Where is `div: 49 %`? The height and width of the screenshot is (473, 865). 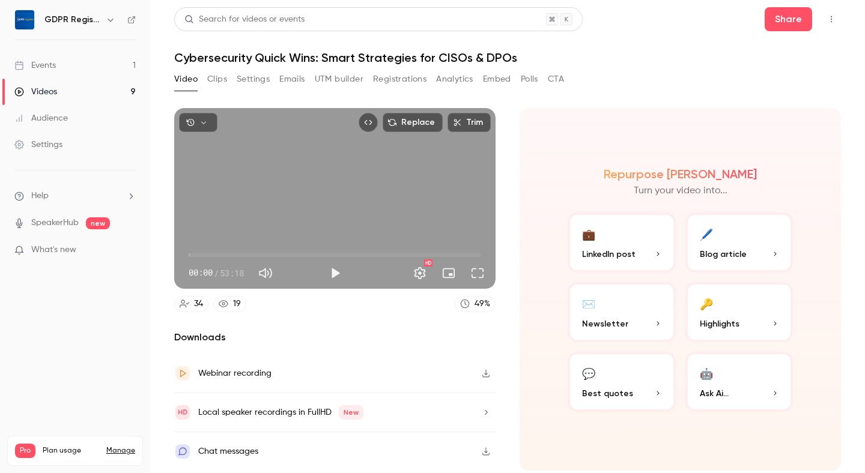 div: 49 % is located at coordinates (482, 304).